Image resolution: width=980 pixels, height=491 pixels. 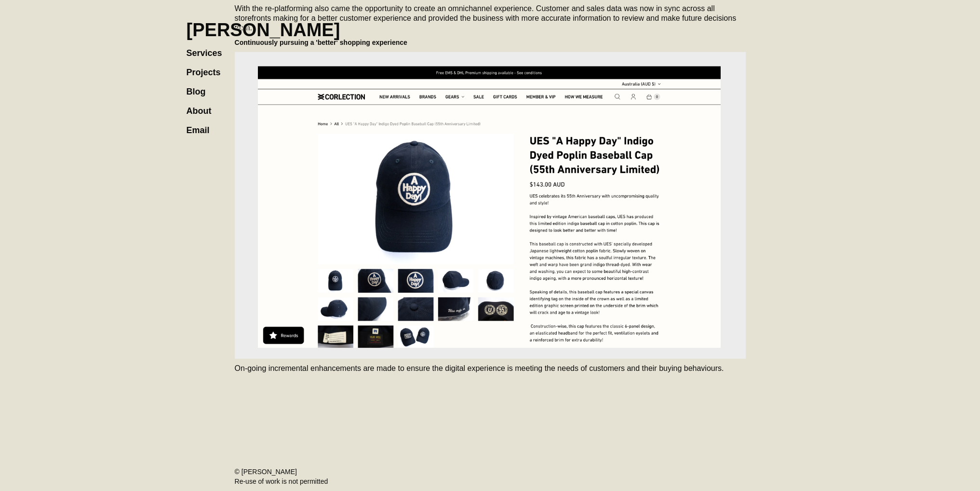 What do you see at coordinates (209, 68) in the screenshot?
I see `a: Projects` at bounding box center [209, 68].